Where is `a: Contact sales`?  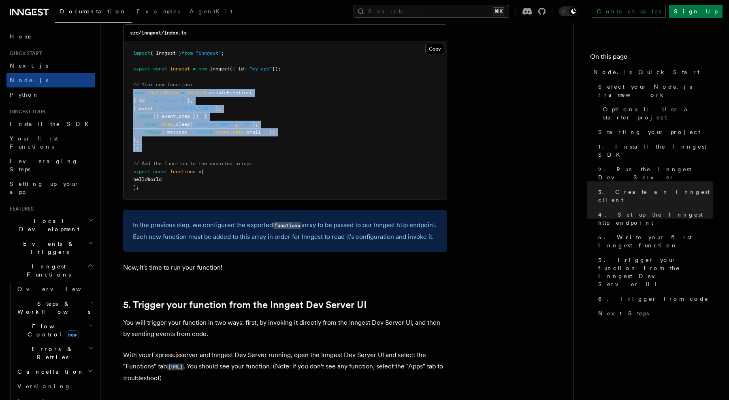
a: Contact sales is located at coordinates (629, 11).